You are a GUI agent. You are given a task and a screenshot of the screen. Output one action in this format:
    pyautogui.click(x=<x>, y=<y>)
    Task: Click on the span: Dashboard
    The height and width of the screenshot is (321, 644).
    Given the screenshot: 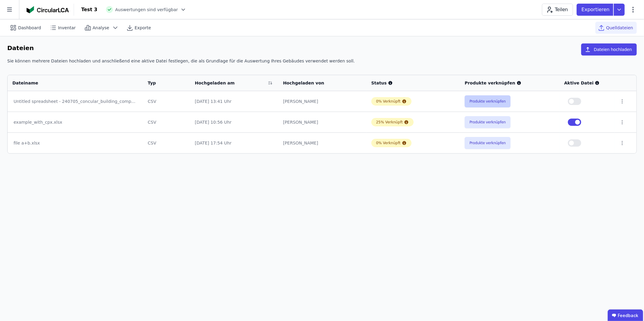 What is the action you would take?
    pyautogui.click(x=29, y=28)
    